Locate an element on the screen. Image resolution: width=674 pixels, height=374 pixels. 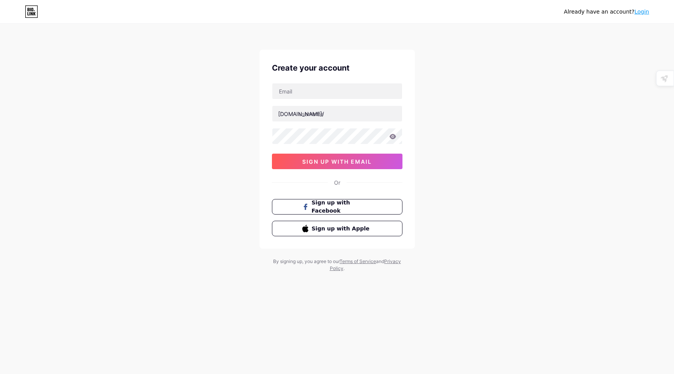
div: By signing up, you agree to our and . is located at coordinates (337, 265).